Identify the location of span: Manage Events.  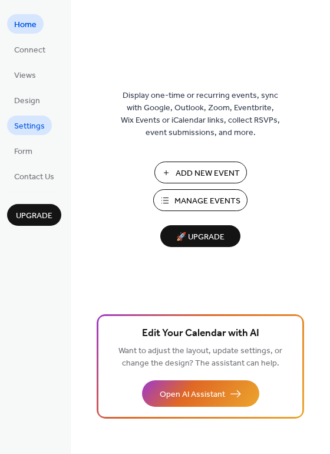
(207, 201).